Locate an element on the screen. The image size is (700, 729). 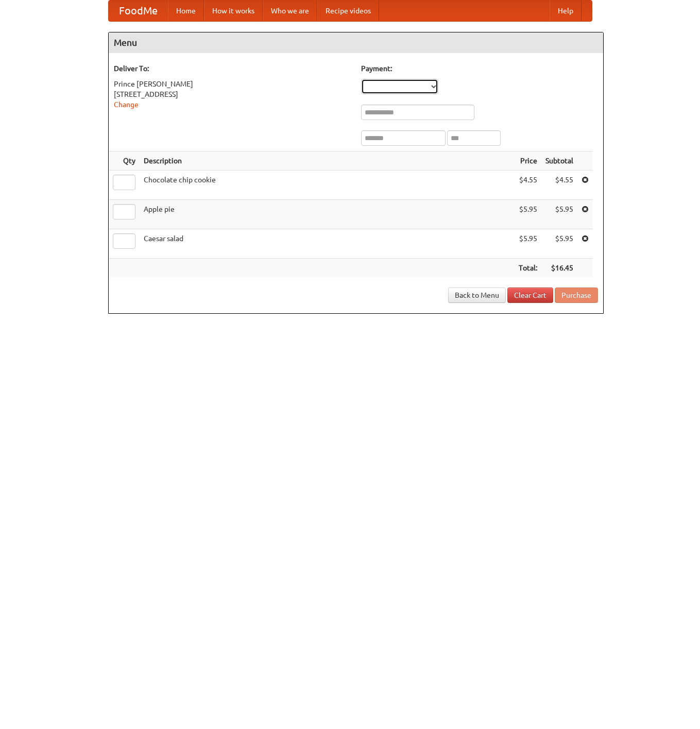
h4: Menu is located at coordinates (356, 43).